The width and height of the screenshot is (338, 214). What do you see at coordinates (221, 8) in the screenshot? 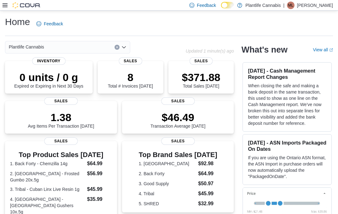
I see `span: Dark Mode` at bounding box center [221, 8].